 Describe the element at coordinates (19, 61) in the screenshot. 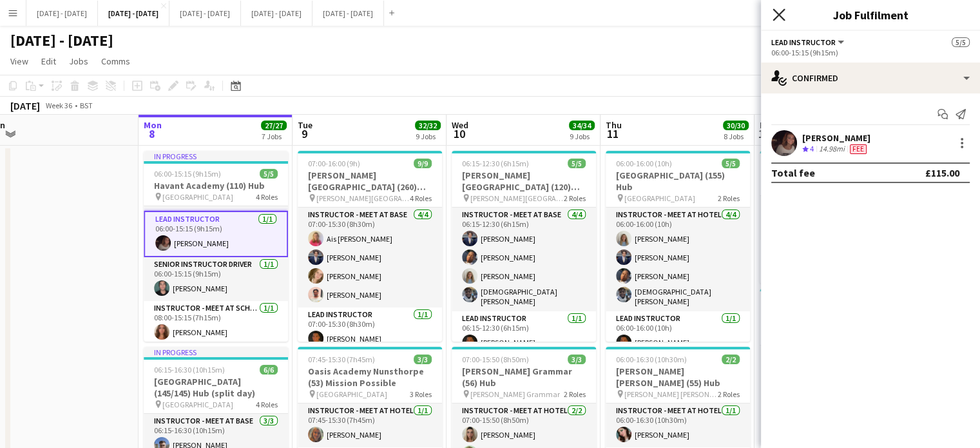

I see `a: View` at that location.